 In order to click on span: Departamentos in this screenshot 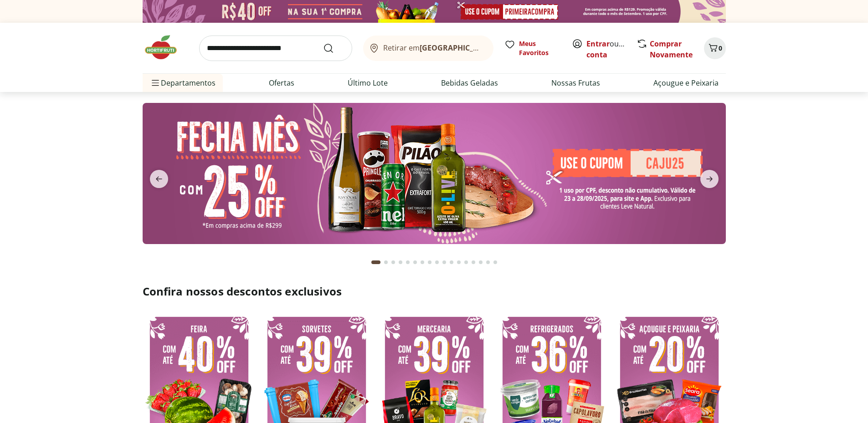, I will do `click(182, 83)`.